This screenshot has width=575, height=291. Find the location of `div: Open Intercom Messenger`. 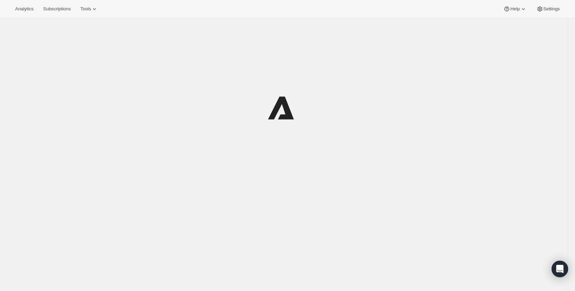

div: Open Intercom Messenger is located at coordinates (559, 269).